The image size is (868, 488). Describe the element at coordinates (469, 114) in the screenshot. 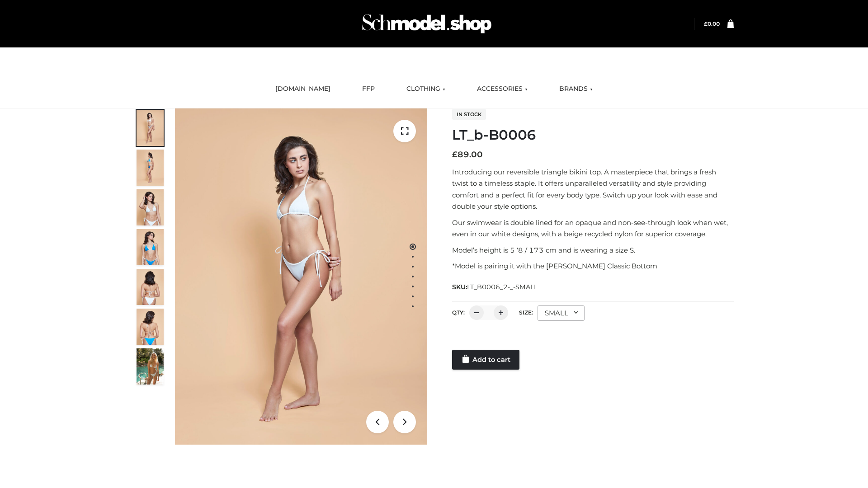

I see `span: In stock` at that location.